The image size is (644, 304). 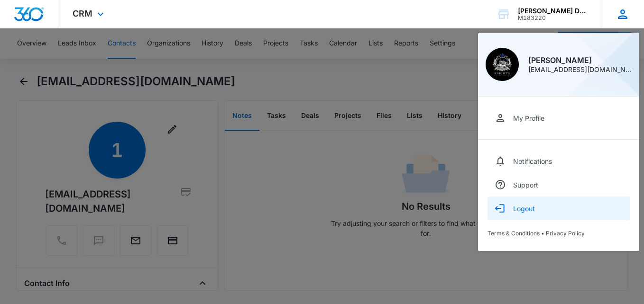 I want to click on div: Support, so click(x=525, y=185).